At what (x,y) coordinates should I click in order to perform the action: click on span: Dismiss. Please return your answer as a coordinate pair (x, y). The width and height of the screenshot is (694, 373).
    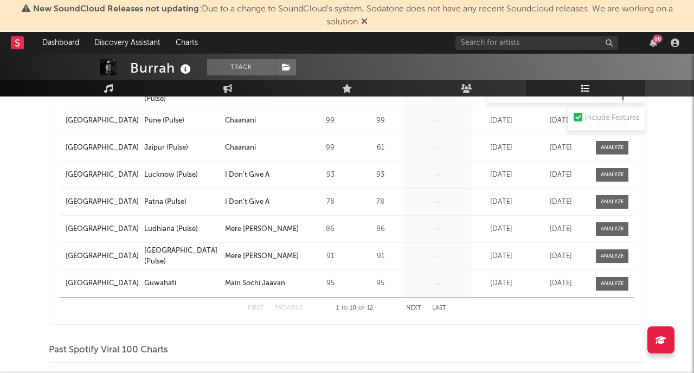
    Looking at the image, I should click on (364, 22).